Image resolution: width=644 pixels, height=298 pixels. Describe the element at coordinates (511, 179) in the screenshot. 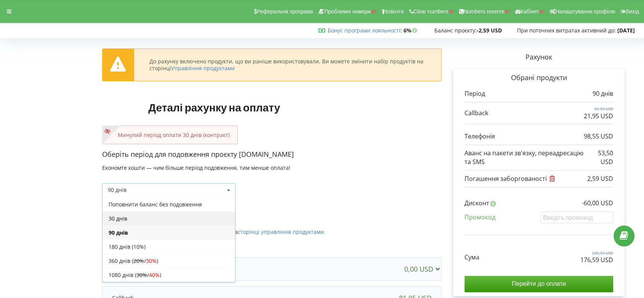

I see `p: Погашення заборгованості` at that location.